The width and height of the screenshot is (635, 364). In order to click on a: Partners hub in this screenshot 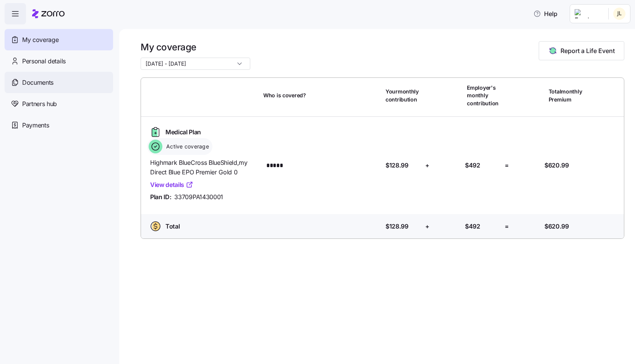, I will do `click(59, 104)`.